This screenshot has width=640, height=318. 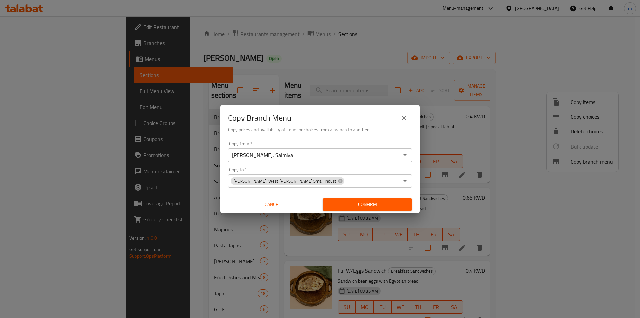 What do you see at coordinates (320, 130) in the screenshot?
I see `h6: Copy prices and availability of items or choices from a branch to another` at bounding box center [320, 130].